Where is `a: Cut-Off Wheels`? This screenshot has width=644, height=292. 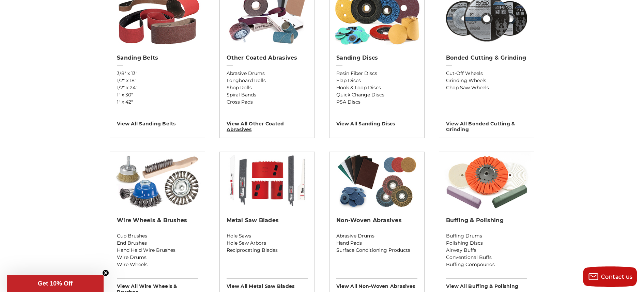 a: Cut-Off Wheels is located at coordinates (487, 73).